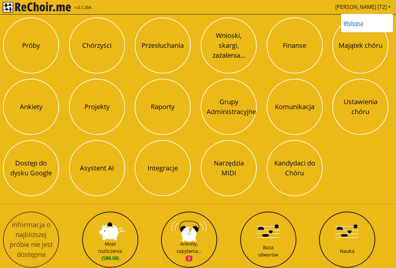  Describe the element at coordinates (229, 168) in the screenshot. I see `button: Narzędzia MIDI` at that location.